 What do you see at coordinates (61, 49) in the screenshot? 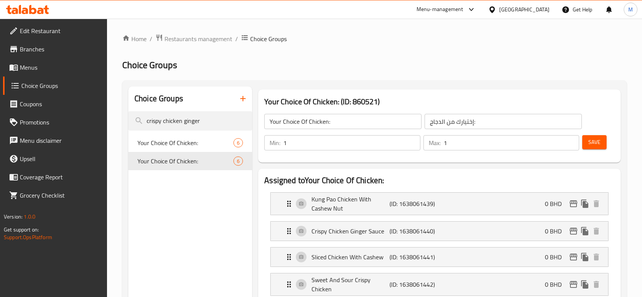
I see `span: Branches` at bounding box center [61, 49].